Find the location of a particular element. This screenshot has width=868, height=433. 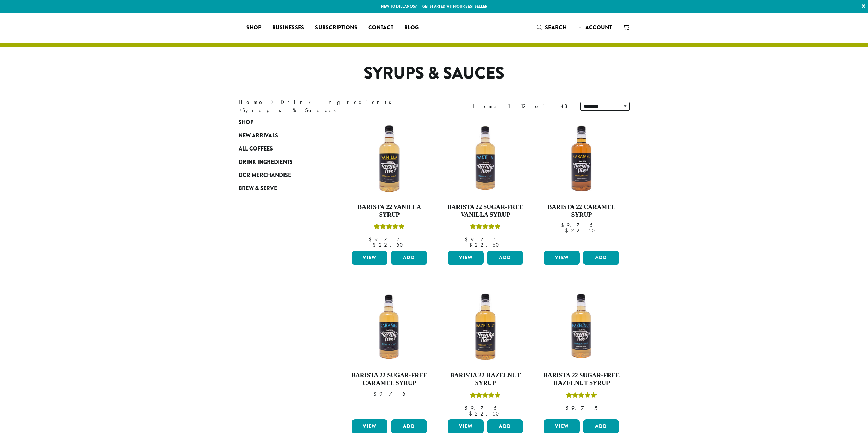

span: Blog is located at coordinates (412, 28).